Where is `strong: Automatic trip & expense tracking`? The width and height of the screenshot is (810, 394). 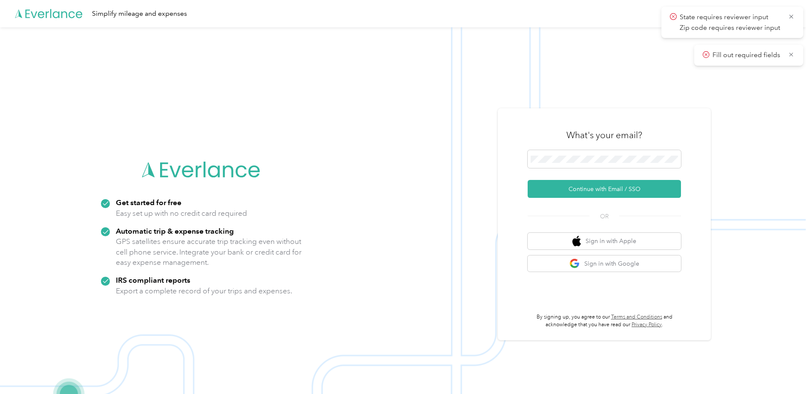
strong: Automatic trip & expense tracking is located at coordinates (175, 230).